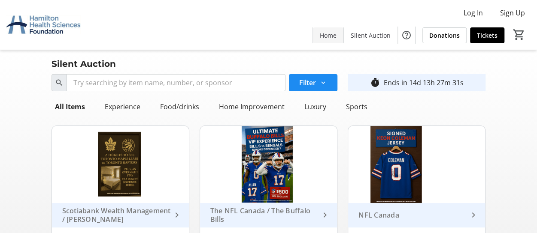 The image size is (537, 233). What do you see at coordinates (473, 13) in the screenshot?
I see `button: Log In` at bounding box center [473, 13].